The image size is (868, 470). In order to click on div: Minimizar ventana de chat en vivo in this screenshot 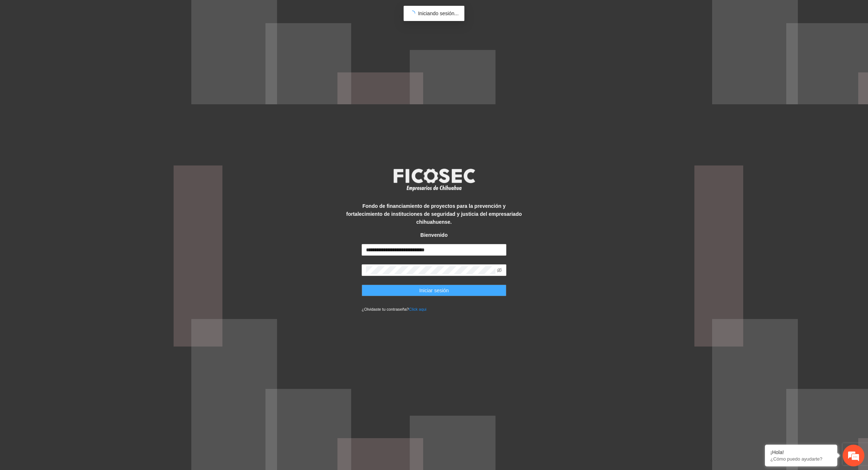, I will do `click(128, 13)`.